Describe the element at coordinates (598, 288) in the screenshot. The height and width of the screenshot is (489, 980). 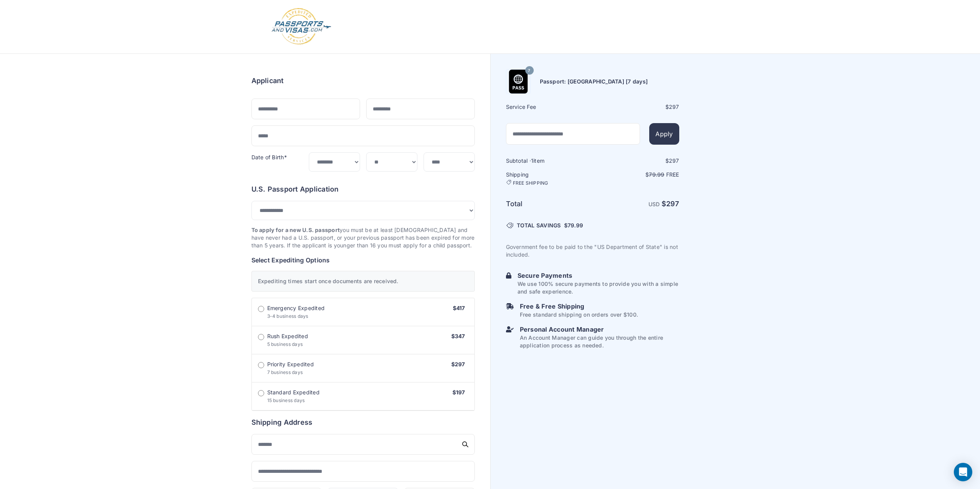
I see `p: We use 100% secure payments to provide you with a simple and safe experience.` at that location.